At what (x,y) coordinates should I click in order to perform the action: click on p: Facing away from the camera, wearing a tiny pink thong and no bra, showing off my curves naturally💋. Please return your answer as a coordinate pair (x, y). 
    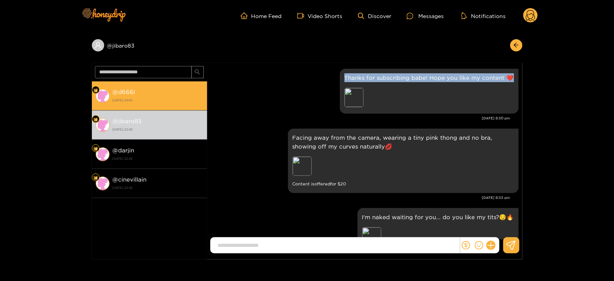
    Looking at the image, I should click on (403, 142).